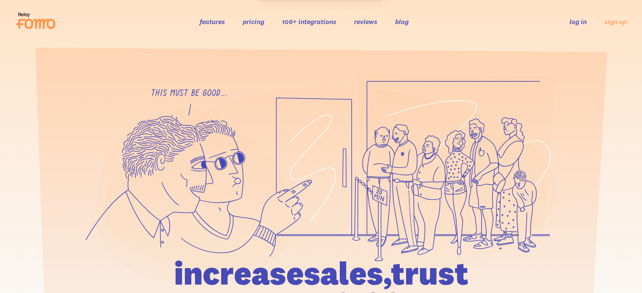 The height and width of the screenshot is (293, 642). I want to click on a: features, so click(212, 22).